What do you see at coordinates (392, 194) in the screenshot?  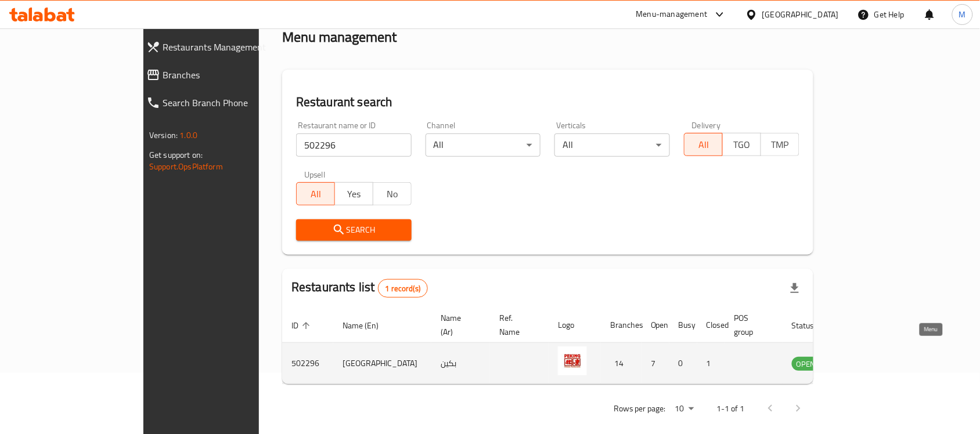 I see `button: No` at bounding box center [392, 194].